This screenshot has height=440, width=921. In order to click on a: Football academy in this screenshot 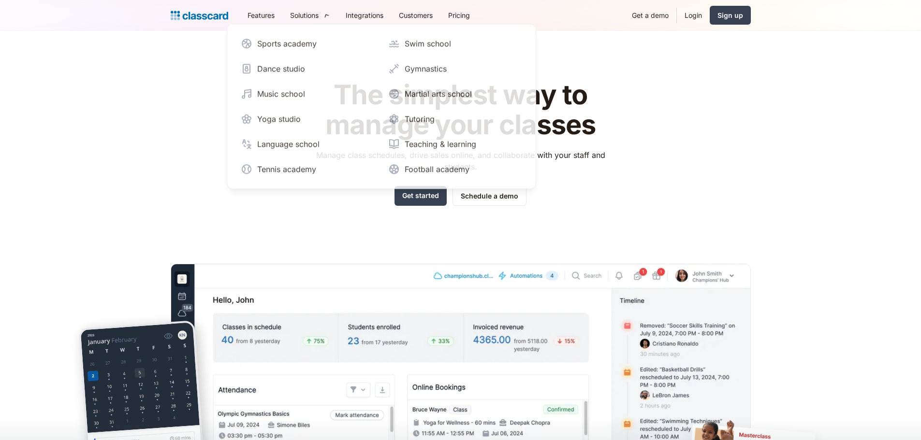, I will do `click(455, 169)`.